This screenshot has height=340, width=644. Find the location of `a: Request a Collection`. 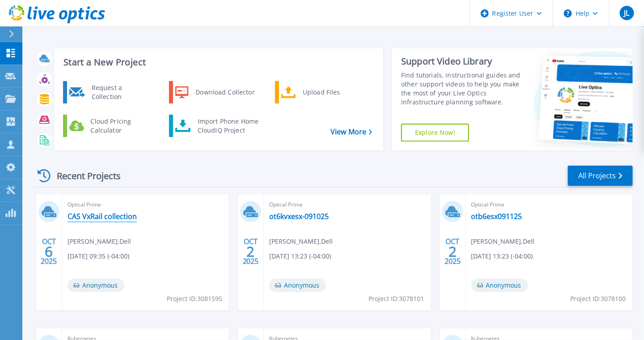

a: Request a Collection is located at coordinates (109, 92).